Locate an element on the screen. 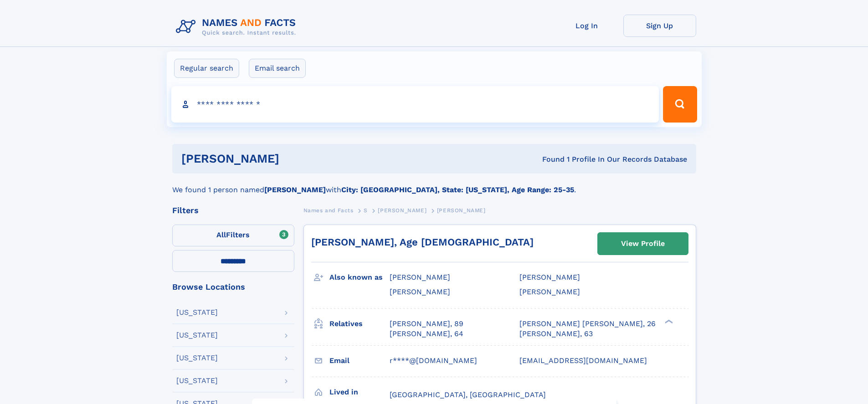  div: Found 1 Profile In Our Records Database is located at coordinates (549, 159).